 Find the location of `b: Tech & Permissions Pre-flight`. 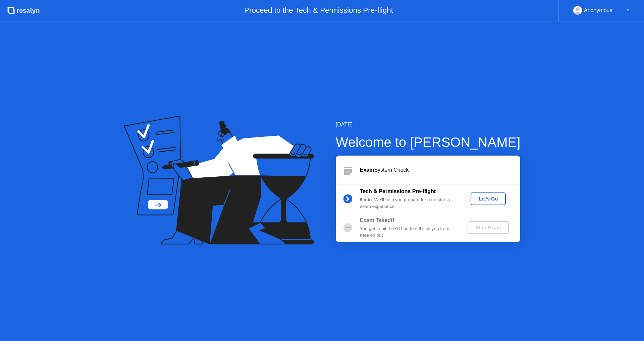

b: Tech & Permissions Pre-flight is located at coordinates (398, 191).